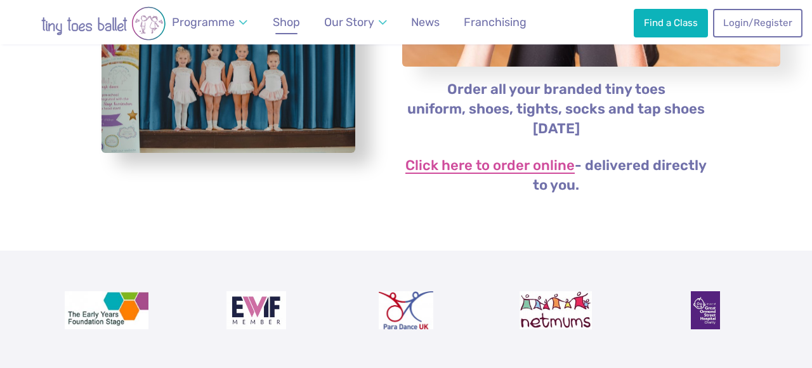  What do you see at coordinates (286, 22) in the screenshot?
I see `span: Shop` at bounding box center [286, 22].